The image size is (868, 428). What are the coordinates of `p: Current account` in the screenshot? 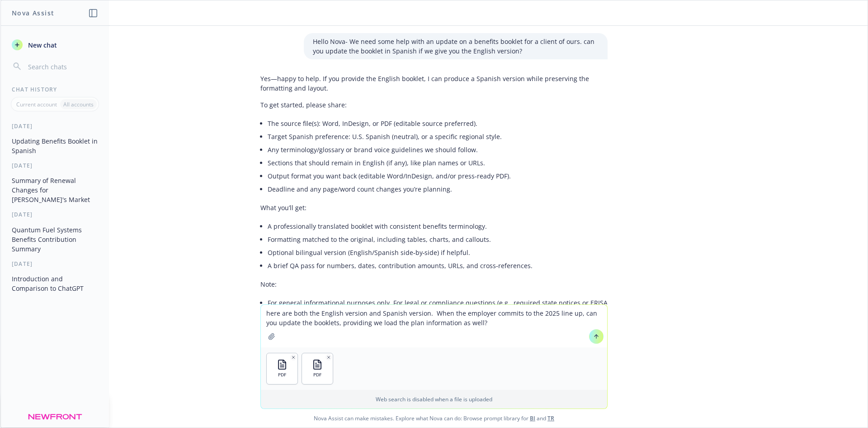 It's located at (36, 104).